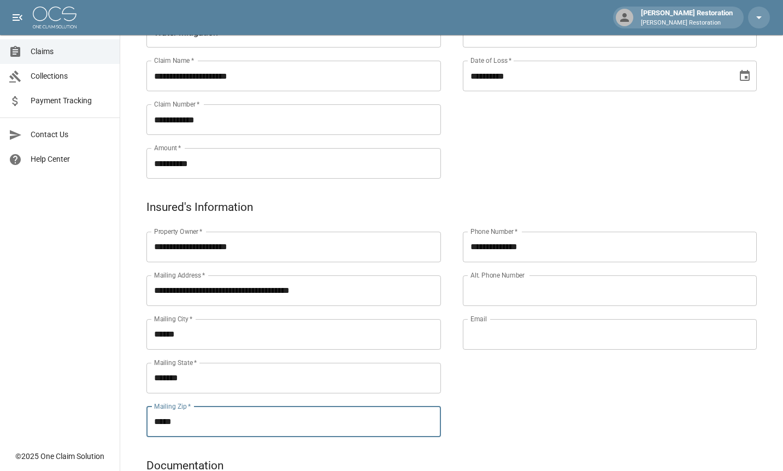 The height and width of the screenshot is (471, 783). What do you see at coordinates (70, 134) in the screenshot?
I see `span: Contact Us` at bounding box center [70, 134].